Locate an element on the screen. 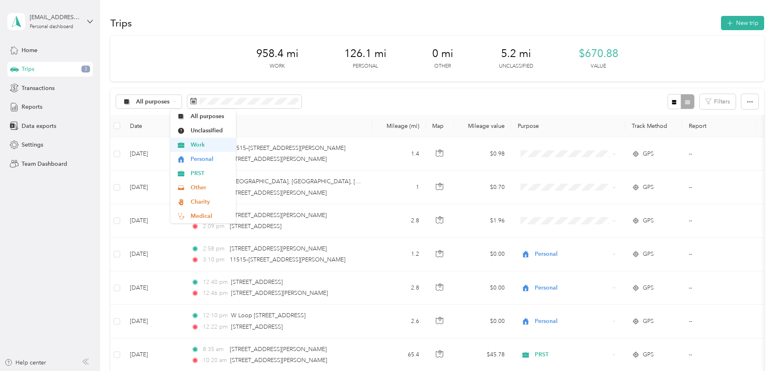 This screenshot has height=371, width=778. span: 12:10 pm is located at coordinates (215, 316).